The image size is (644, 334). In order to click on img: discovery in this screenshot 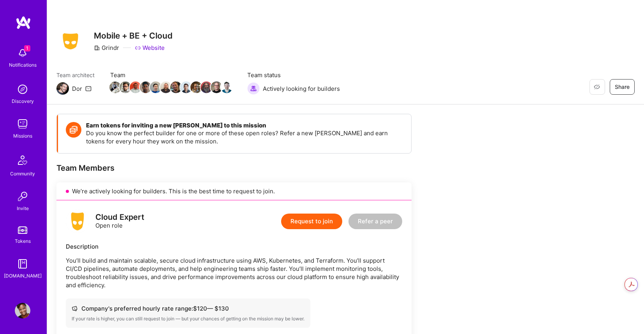, I will do `click(22, 89)`.